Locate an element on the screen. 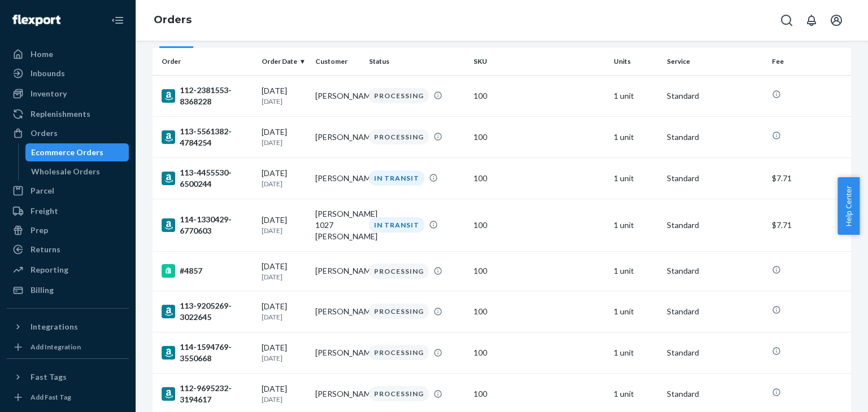  button: Open notifications is located at coordinates (812, 21).